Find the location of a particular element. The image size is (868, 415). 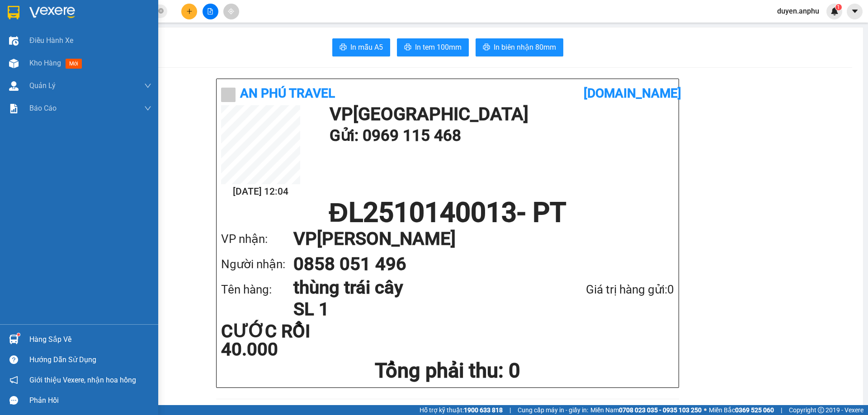

button: file-add is located at coordinates (210, 11).